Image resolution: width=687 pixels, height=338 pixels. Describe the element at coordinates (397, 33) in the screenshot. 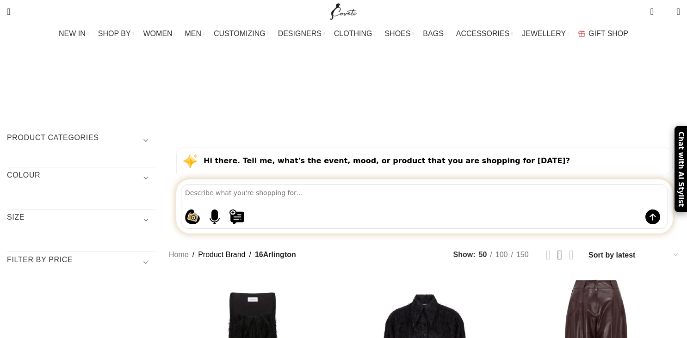

I see `span: SHOES` at that location.